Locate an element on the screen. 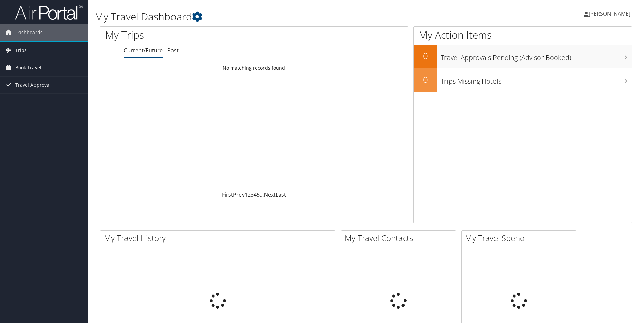 The width and height of the screenshot is (644, 323). a: Next is located at coordinates (270, 194).